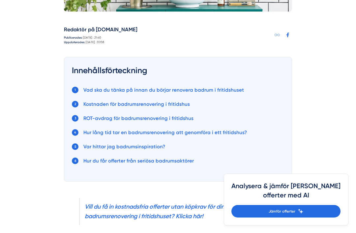 This screenshot has height=233, width=356. What do you see at coordinates (73, 38) in the screenshot?
I see `strong: Publicerades:` at bounding box center [73, 38].